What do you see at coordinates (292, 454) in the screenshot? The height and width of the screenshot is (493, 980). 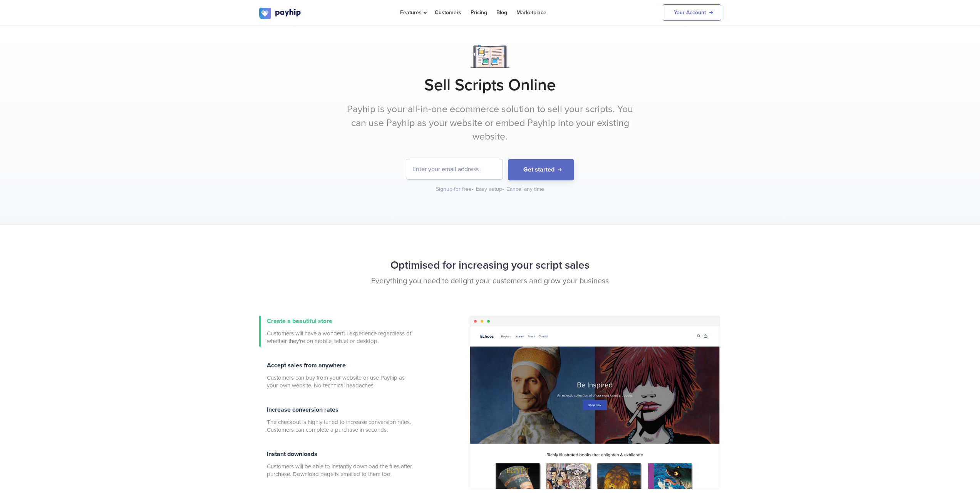 I see `span: Instant downloads` at bounding box center [292, 454].